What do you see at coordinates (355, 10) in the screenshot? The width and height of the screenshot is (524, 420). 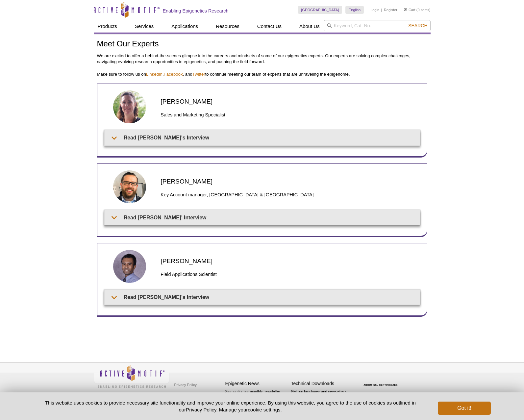 I see `a: English` at bounding box center [355, 10].